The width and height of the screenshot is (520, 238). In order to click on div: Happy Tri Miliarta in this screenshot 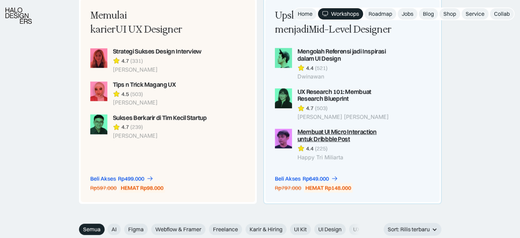, I will do `click(345, 157)`.